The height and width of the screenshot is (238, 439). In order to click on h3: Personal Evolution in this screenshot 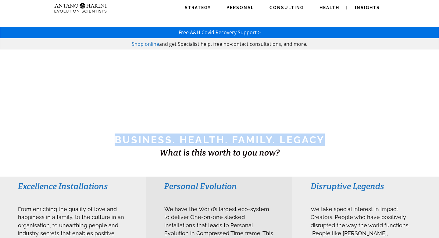, I will do `click(219, 186)`.